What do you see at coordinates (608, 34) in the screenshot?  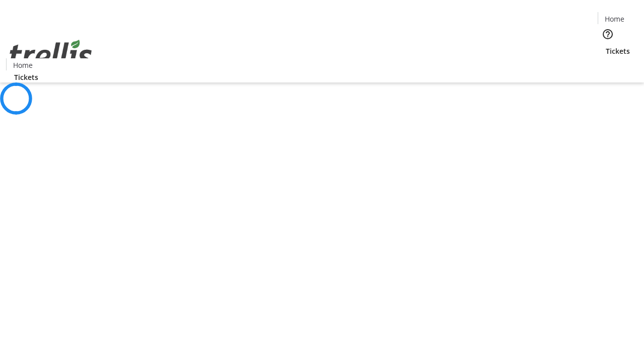 I see `button: Help` at bounding box center [608, 34].